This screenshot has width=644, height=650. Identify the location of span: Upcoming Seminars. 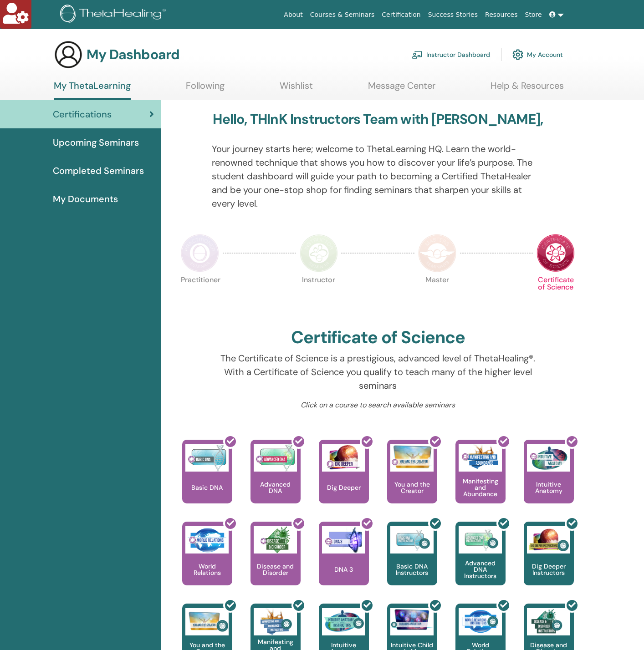
(96, 143).